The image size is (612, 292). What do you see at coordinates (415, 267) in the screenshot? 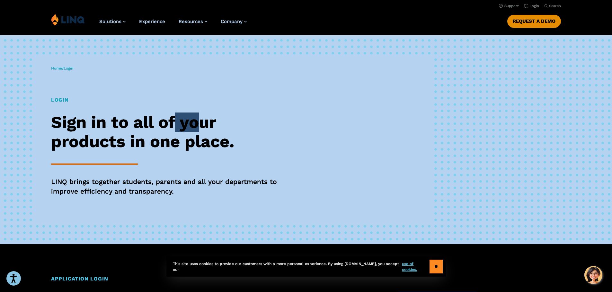
I see `a: use of cookies.` at bounding box center [415, 267].